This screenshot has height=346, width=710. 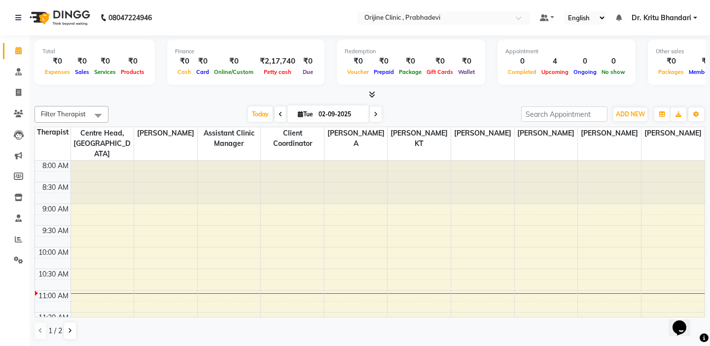 I want to click on div: Appointment, so click(x=566, y=51).